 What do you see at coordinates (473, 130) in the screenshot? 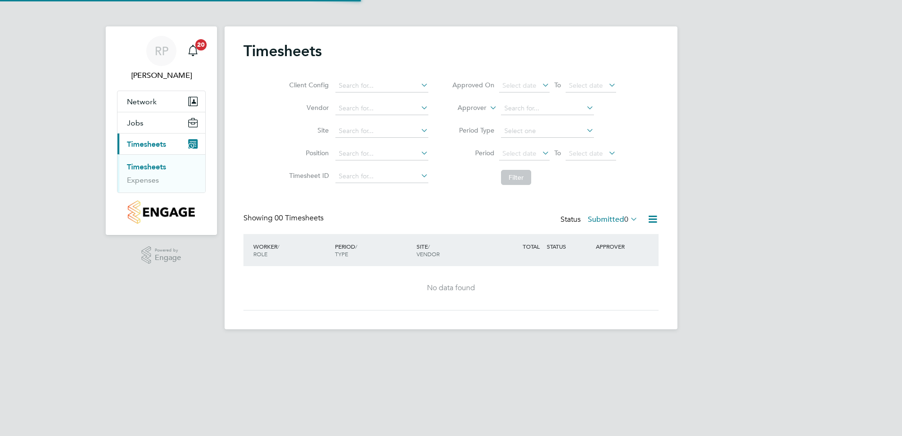
I see `label: Period Type` at bounding box center [473, 130].